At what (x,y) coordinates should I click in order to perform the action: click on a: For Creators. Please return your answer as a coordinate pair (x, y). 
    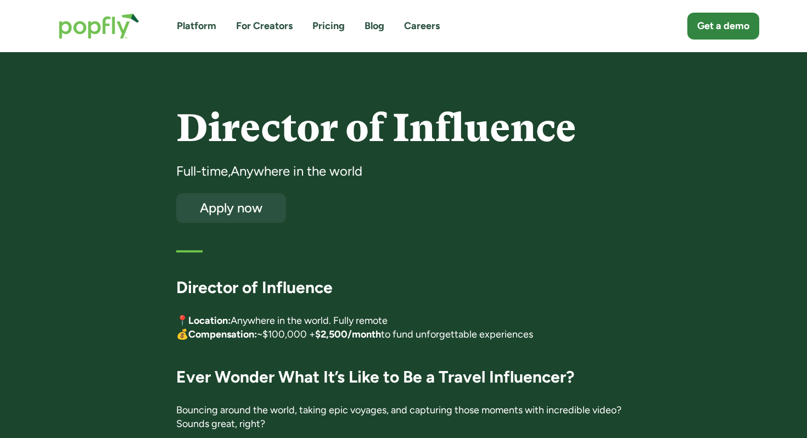
    Looking at the image, I should click on (264, 26).